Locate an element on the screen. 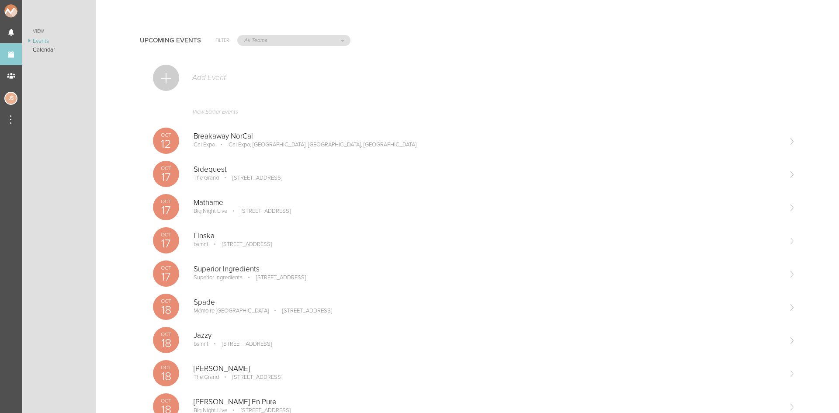 The image size is (839, 413). p: Cal Expo is located at coordinates (204, 145).